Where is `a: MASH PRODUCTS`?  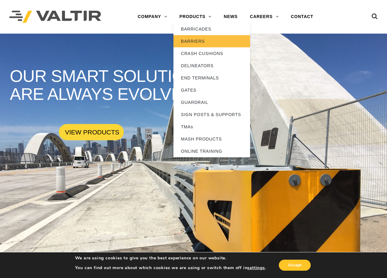 a: MASH PRODUCTS is located at coordinates (211, 139).